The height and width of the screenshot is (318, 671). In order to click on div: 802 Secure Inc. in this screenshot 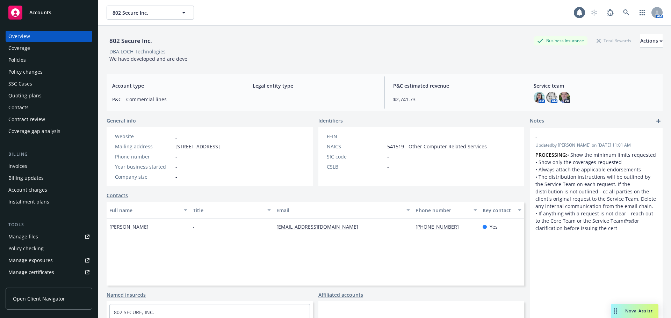, I will do `click(131, 41)`.